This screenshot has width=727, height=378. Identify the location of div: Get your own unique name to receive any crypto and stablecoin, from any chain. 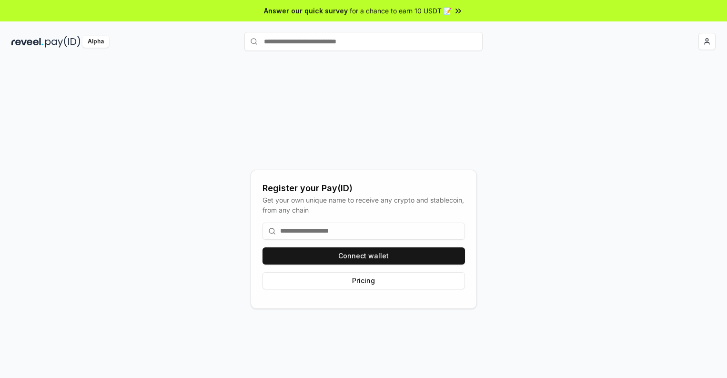
(363, 205).